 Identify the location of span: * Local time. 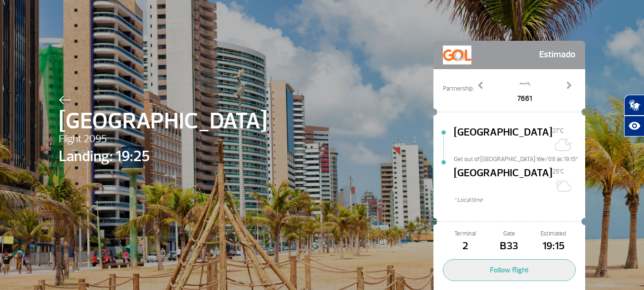
(519, 200).